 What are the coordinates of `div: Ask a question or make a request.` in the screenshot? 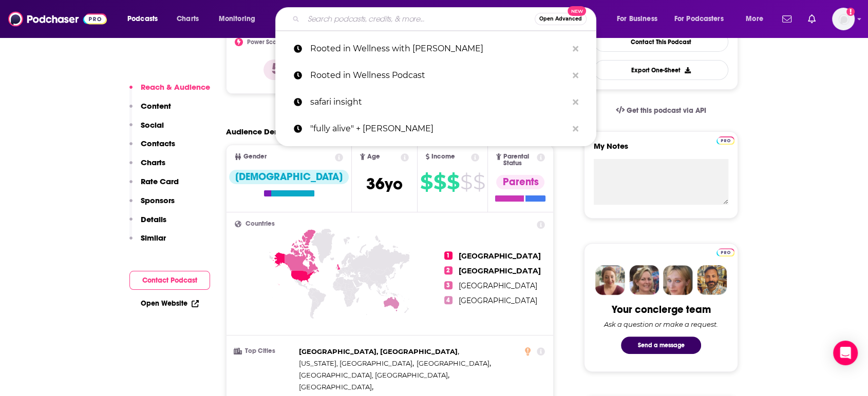 It's located at (661, 324).